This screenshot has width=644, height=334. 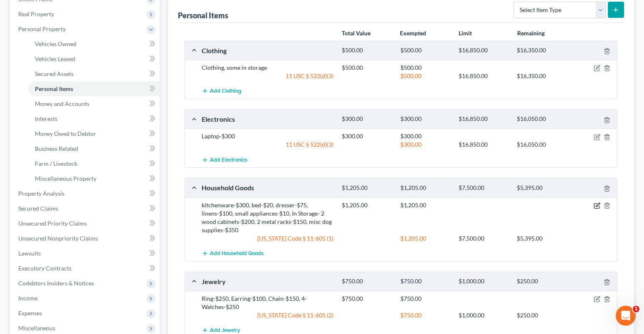 What do you see at coordinates (224, 159) in the screenshot?
I see `button: Add Electronics` at bounding box center [224, 159].